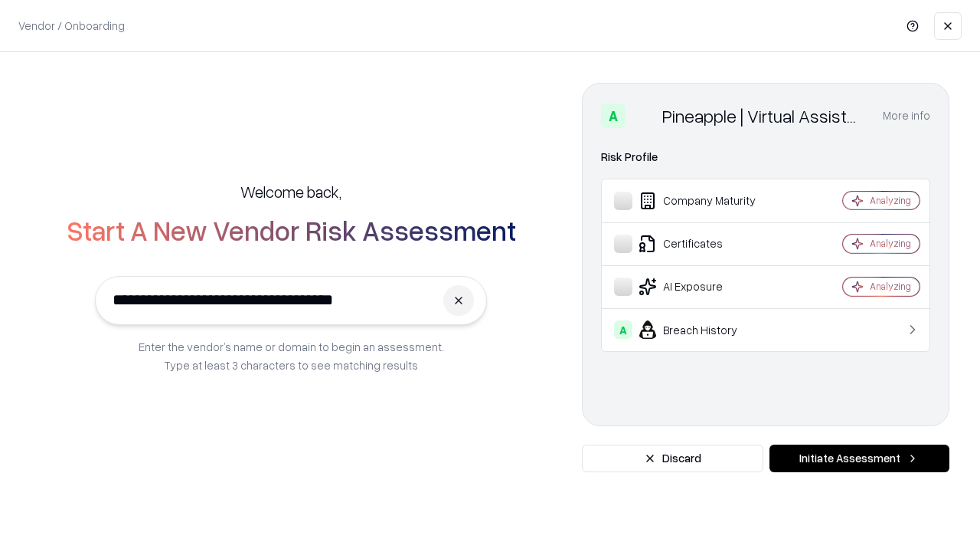 Image resolution: width=980 pixels, height=552 pixels. What do you see at coordinates (766, 157) in the screenshot?
I see `div: Risk Profile` at bounding box center [766, 157].